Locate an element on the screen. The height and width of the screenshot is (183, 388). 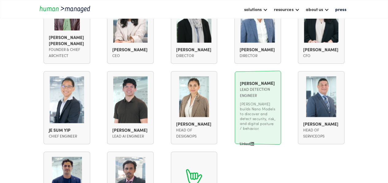
div: Founder & Chief Architect is located at coordinates (67, 52).